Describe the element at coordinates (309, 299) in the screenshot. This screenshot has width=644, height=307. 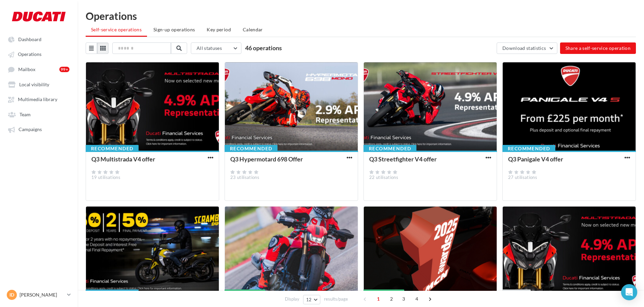
I see `span: 12` at that location.